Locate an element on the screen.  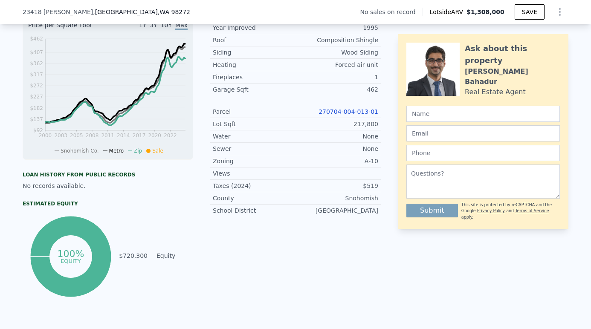
span: $1,308,000 is located at coordinates (486, 12).